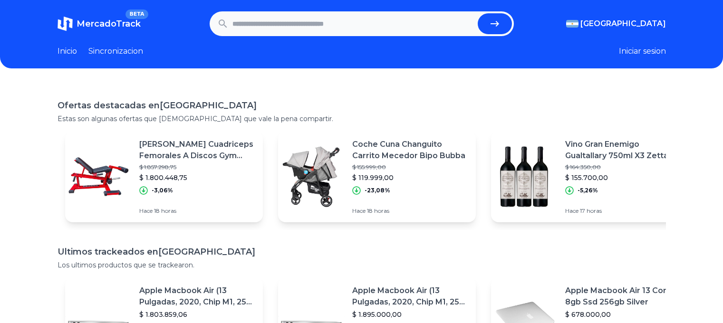 The image size is (723, 323). Describe the element at coordinates (623, 315) in the screenshot. I see `p: $ 678.000,00` at that location.